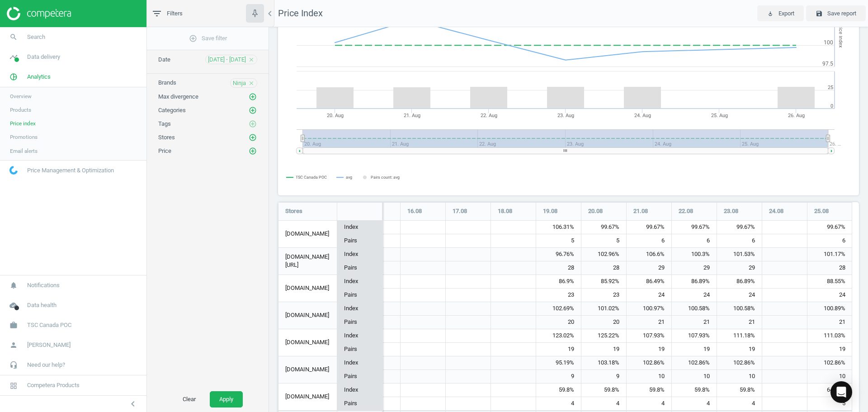  Describe the element at coordinates (842, 13) in the screenshot. I see `span: Save report` at that location.